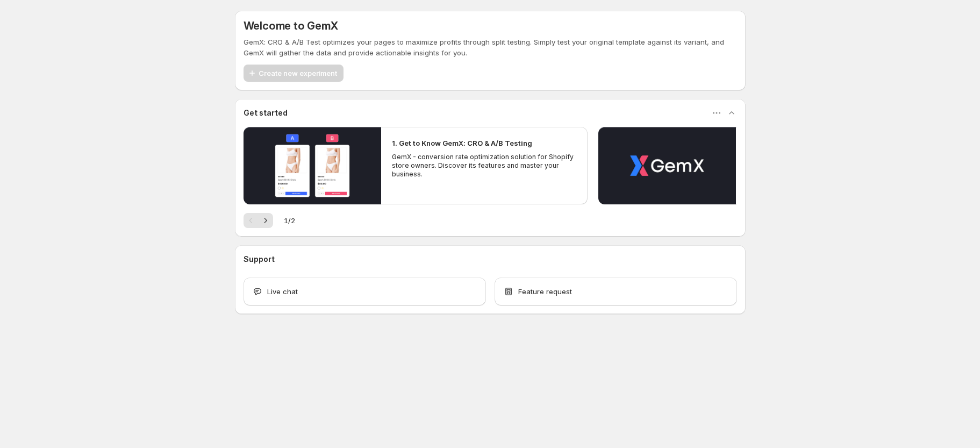  I want to click on span: 1 / 2, so click(289, 220).